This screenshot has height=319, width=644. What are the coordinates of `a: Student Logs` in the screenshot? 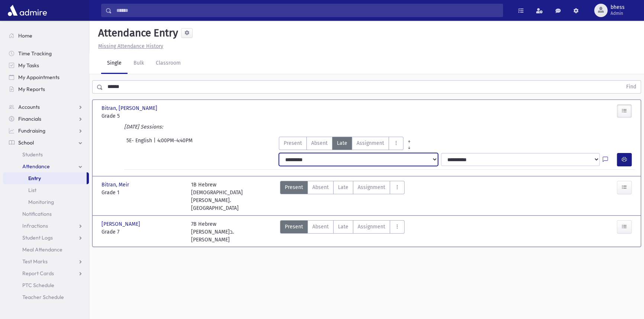 It's located at (46, 238).